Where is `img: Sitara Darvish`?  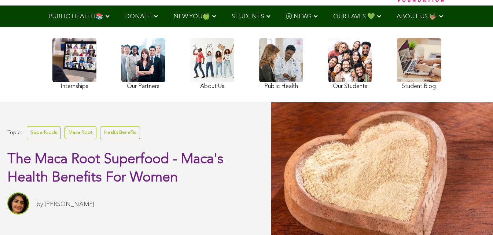 img: Sitara Darvish is located at coordinates (18, 204).